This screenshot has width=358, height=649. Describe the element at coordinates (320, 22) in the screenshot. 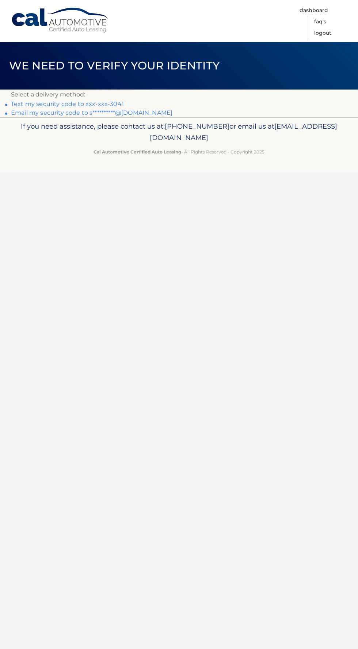

I see `a: FAQ's` at that location.